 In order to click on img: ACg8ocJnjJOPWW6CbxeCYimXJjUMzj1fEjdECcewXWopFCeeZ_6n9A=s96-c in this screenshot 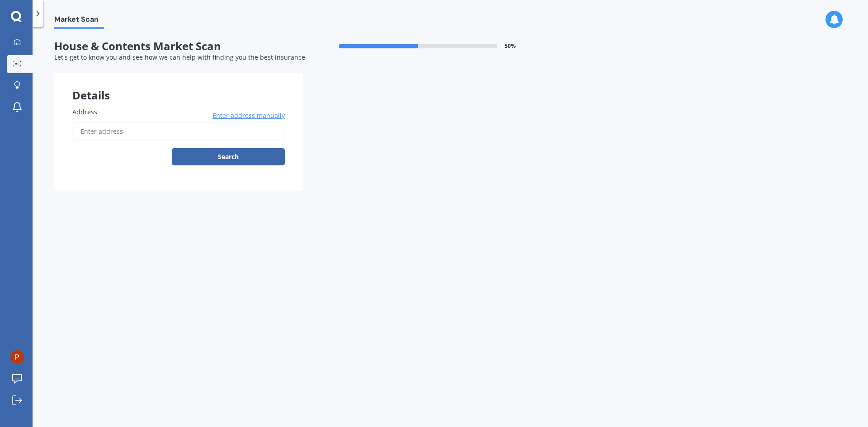, I will do `click(17, 357)`.